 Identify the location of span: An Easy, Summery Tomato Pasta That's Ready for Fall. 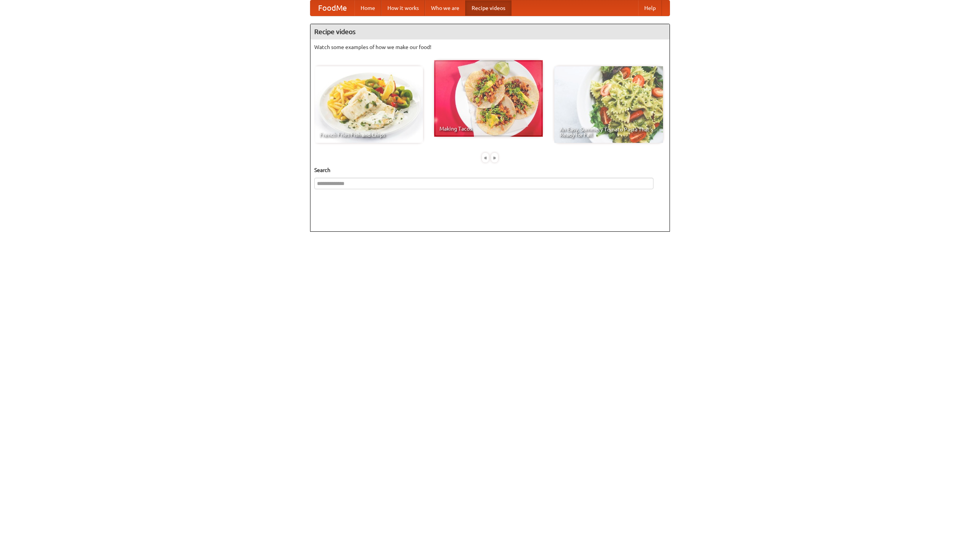
(609, 133).